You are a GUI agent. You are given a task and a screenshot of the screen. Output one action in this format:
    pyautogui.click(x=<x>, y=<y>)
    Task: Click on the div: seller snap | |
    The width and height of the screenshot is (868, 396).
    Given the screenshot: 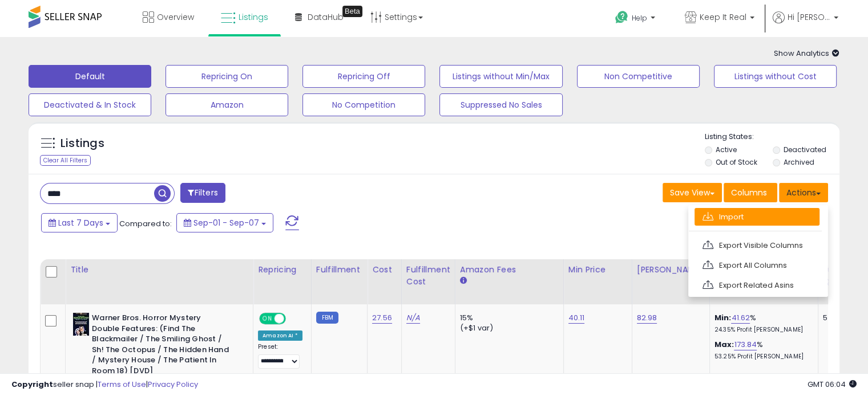 What is the action you would take?
    pyautogui.click(x=104, y=385)
    